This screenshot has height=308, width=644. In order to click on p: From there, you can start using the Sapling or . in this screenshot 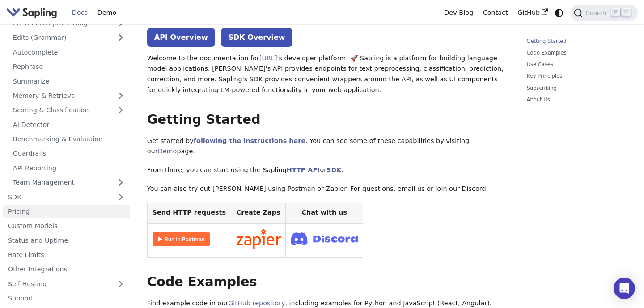, I will do `click(327, 170)`.